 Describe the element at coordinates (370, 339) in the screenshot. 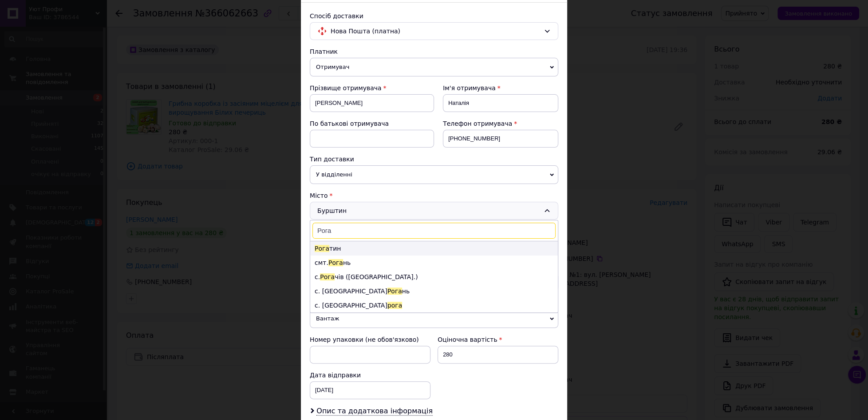

I see `div: Номер упаковки (не обов'язково)` at that location.